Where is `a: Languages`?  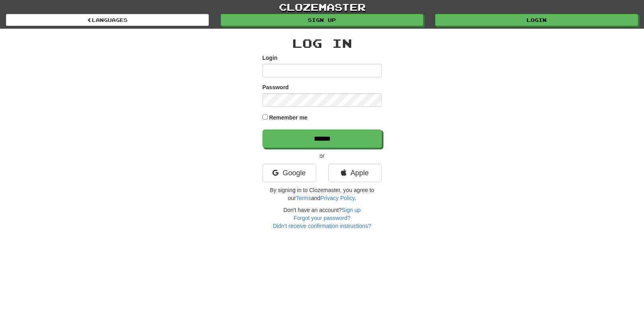 a: Languages is located at coordinates (108, 20).